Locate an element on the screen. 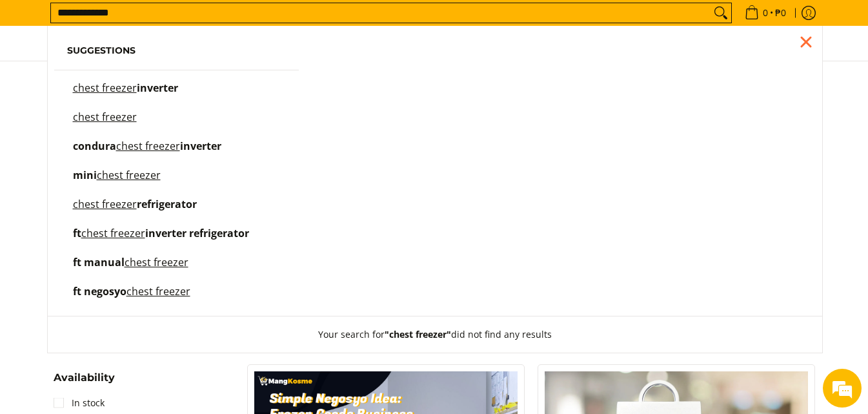 Image resolution: width=868 pixels, height=414 pixels. span: ₱0 is located at coordinates (781, 13).